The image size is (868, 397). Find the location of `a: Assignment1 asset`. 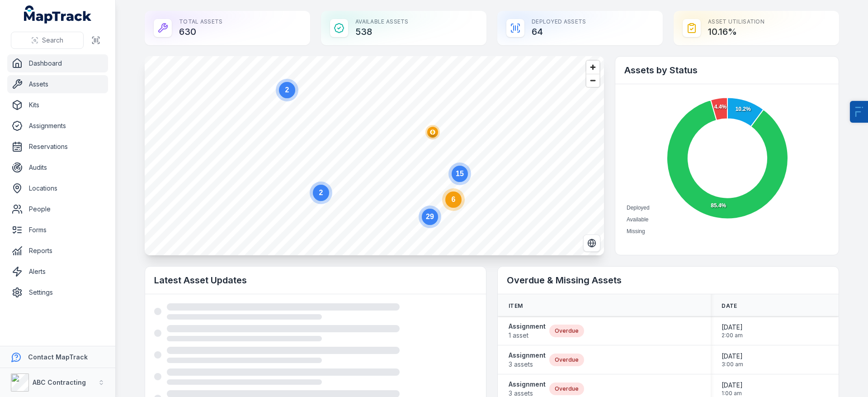

a: Assignment1 asset is located at coordinates (527, 331).